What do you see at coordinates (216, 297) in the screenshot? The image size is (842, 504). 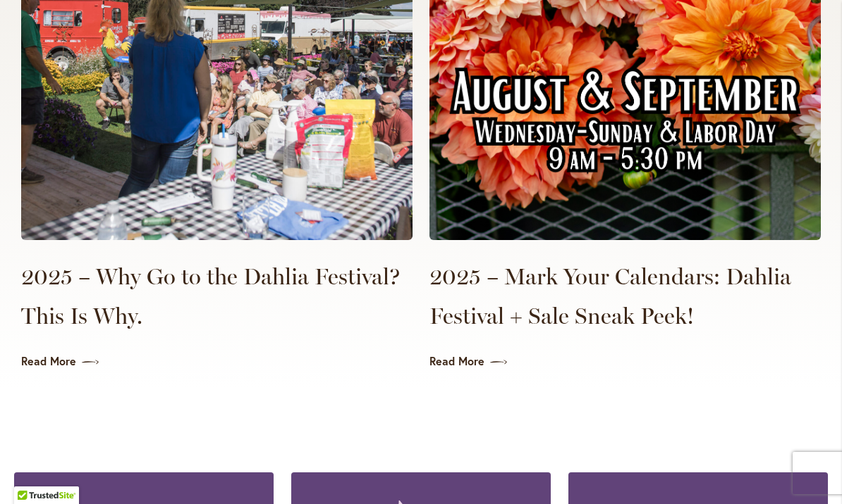 I see `a: 2025 – Why Go to the Dahlia Festival? This Is Why.` at bounding box center [216, 297].